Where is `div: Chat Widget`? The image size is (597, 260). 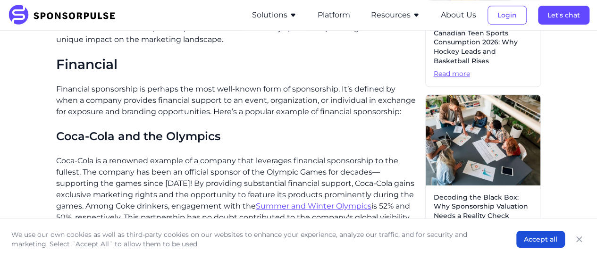
div: Chat Widget is located at coordinates (573, 237).